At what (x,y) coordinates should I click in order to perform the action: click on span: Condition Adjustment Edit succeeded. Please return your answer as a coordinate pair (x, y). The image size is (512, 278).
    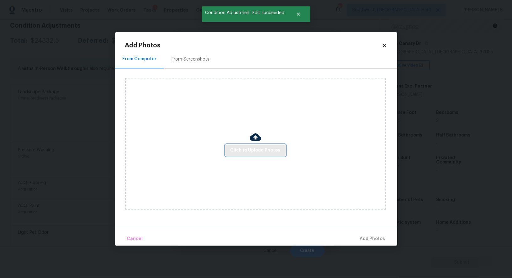
    Looking at the image, I should click on (245, 13).